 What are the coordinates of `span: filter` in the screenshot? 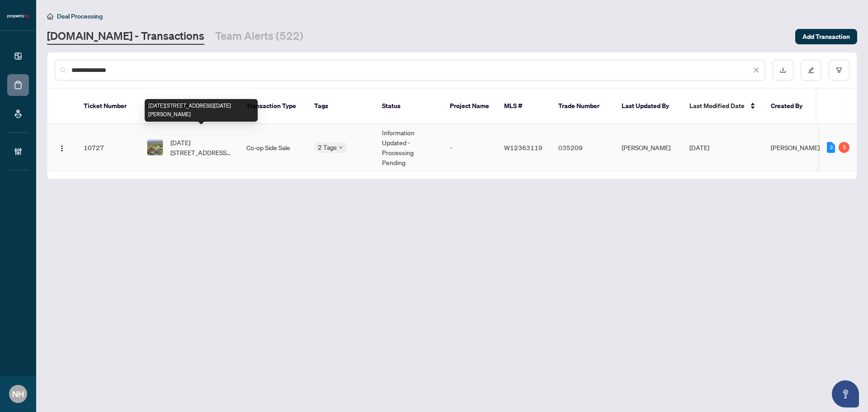 It's located at (839, 70).